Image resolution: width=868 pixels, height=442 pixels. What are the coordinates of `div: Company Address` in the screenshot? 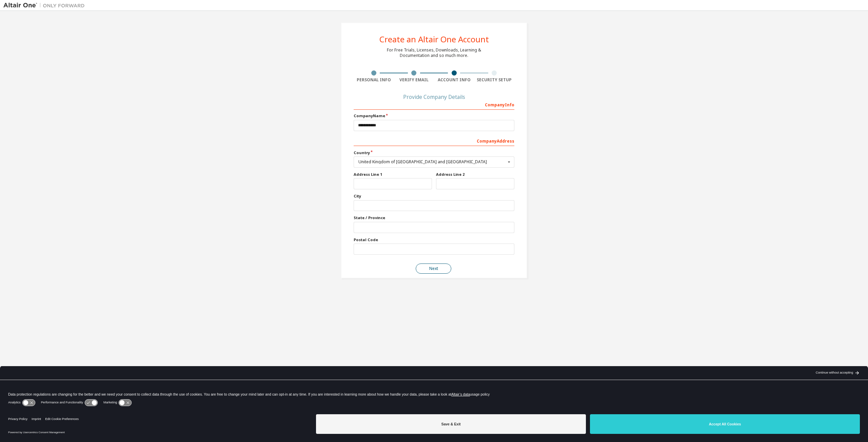 It's located at (434, 140).